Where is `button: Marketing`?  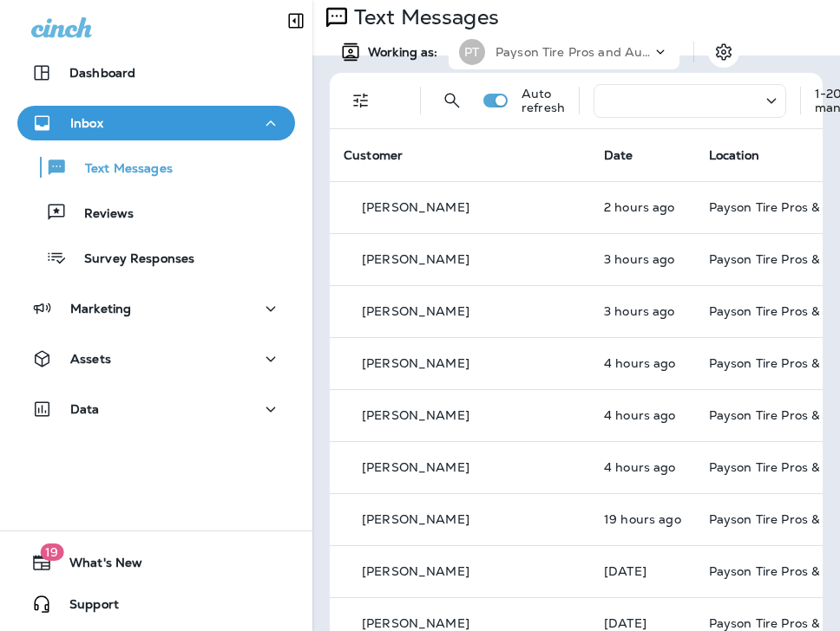
button: Marketing is located at coordinates (156, 308).